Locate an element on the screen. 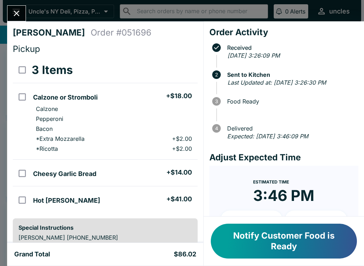 The image size is (364, 266). h5: Cheesy Garlic Bread is located at coordinates (65, 174).